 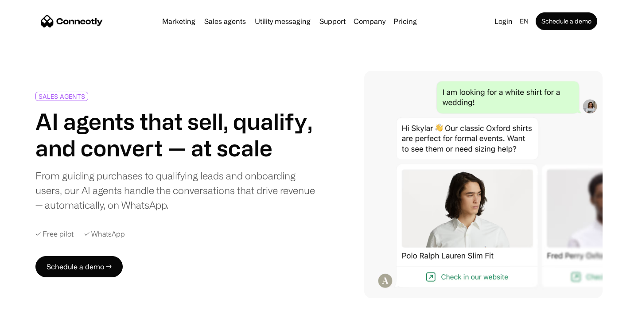 What do you see at coordinates (370, 21) in the screenshot?
I see `div: Company` at bounding box center [370, 21].